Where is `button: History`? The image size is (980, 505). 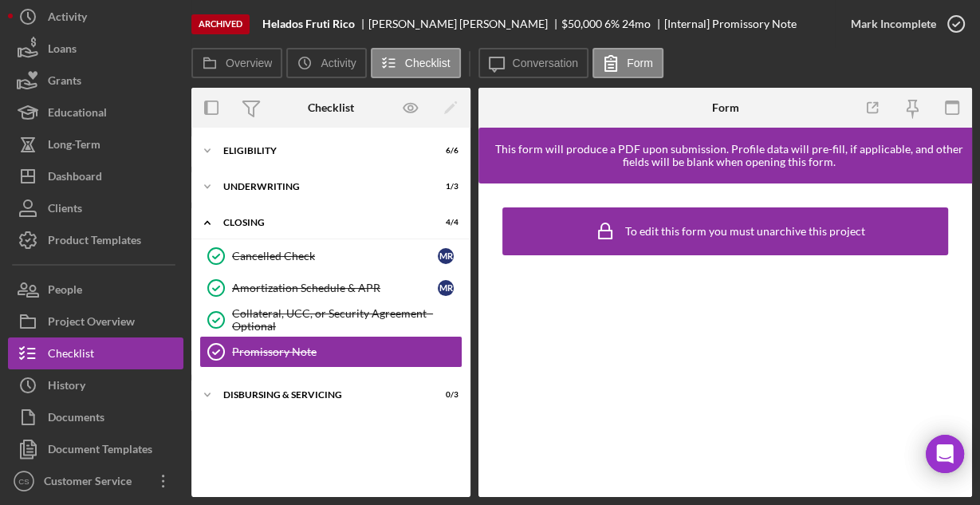
button: History is located at coordinates (96, 385).